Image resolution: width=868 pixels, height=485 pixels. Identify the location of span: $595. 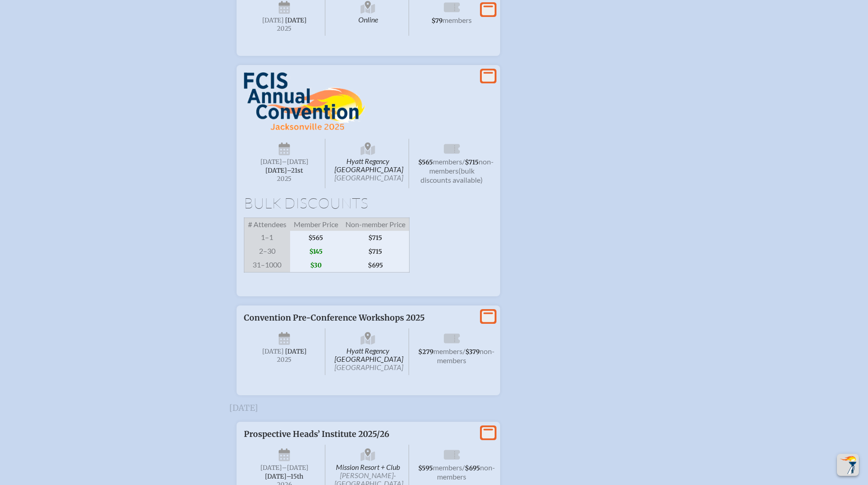
(426, 468).